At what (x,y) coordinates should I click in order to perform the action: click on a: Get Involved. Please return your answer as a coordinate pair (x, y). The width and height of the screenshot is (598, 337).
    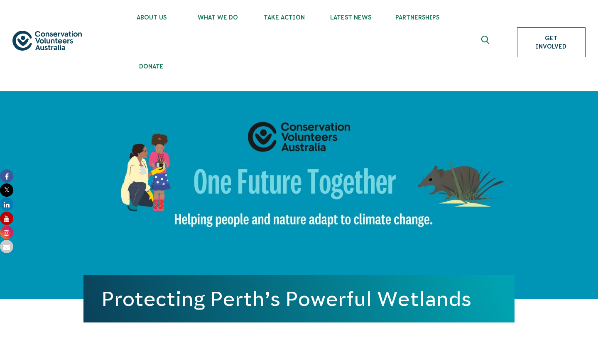
    Looking at the image, I should click on (551, 42).